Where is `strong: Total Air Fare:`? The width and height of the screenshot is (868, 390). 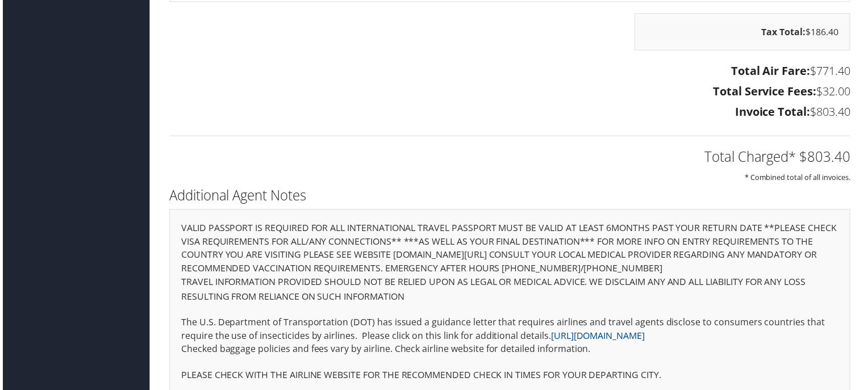
strong: Total Air Fare: is located at coordinates (772, 71).